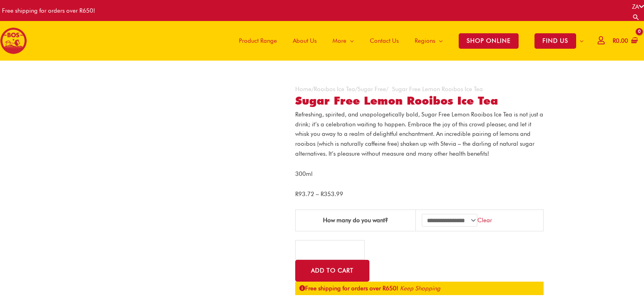 This screenshot has width=644, height=305. What do you see at coordinates (638, 17) in the screenshot?
I see `a: Search button` at bounding box center [638, 17].